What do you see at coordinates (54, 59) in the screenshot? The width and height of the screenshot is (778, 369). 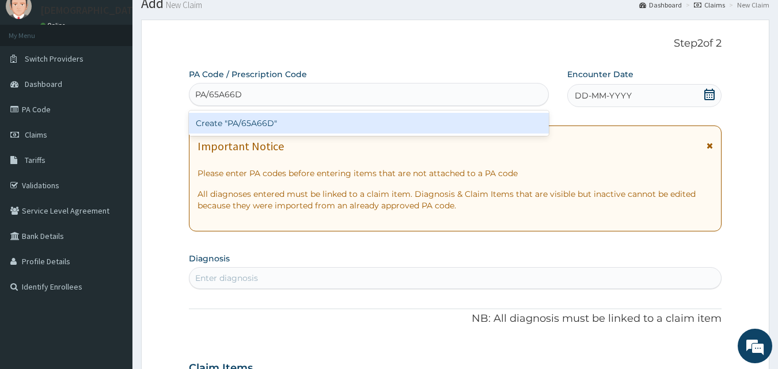 I see `span: Switch Providers` at bounding box center [54, 59].